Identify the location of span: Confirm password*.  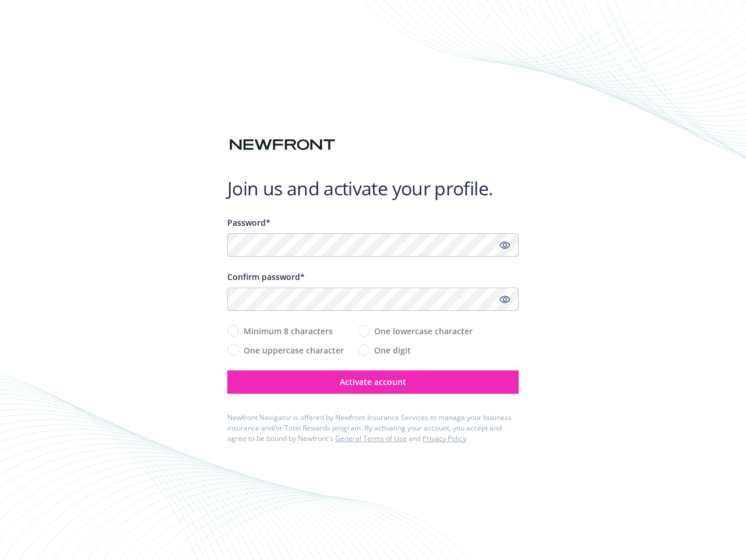
(266, 276).